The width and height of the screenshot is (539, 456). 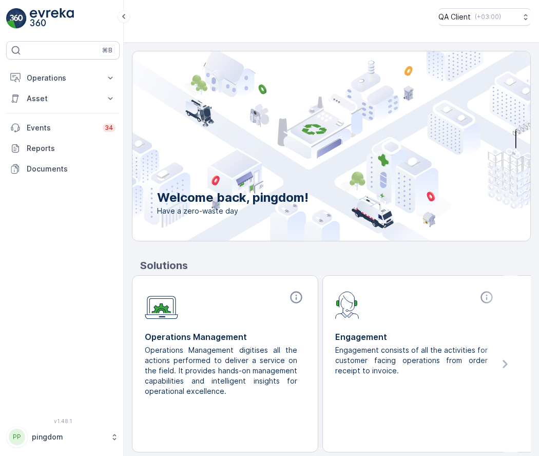 I want to click on p: Operations, so click(x=63, y=78).